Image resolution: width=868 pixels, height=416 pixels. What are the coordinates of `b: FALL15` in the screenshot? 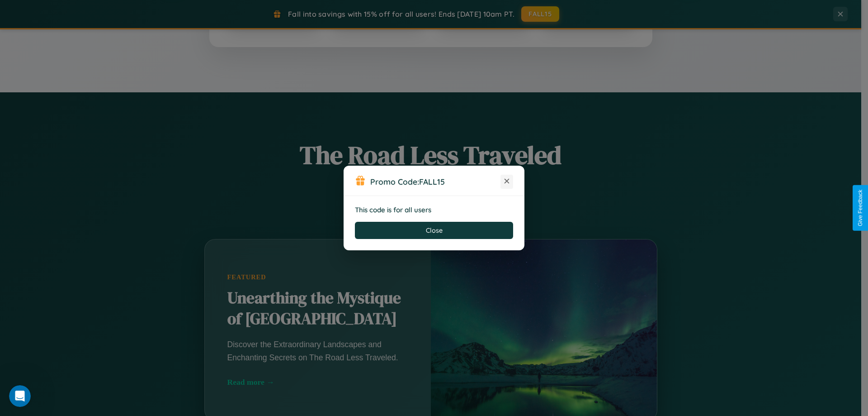 It's located at (432, 181).